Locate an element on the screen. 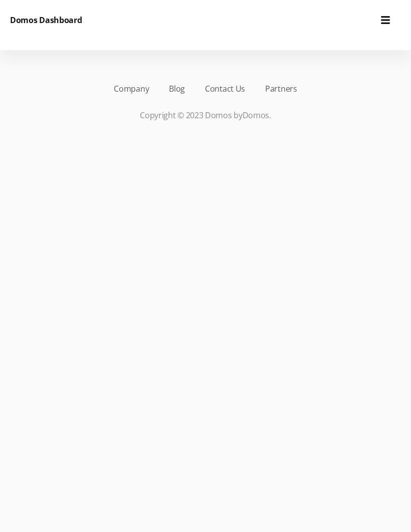 The height and width of the screenshot is (532, 411). a: Blog is located at coordinates (177, 89).